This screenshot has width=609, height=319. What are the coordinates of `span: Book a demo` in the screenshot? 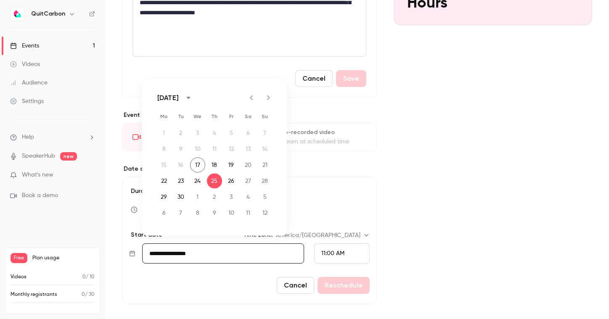 It's located at (40, 195).